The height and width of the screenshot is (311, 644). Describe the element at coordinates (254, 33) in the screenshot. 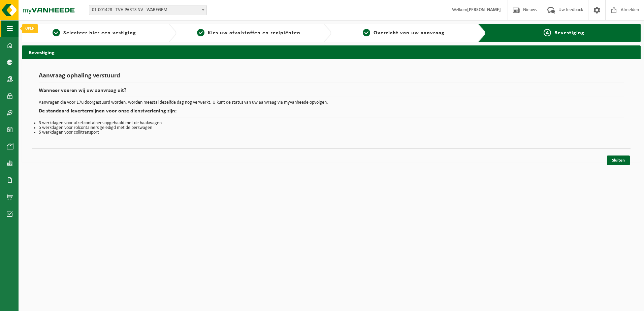

I see `span: Kies uw afvalstoffen en recipiënten` at that location.